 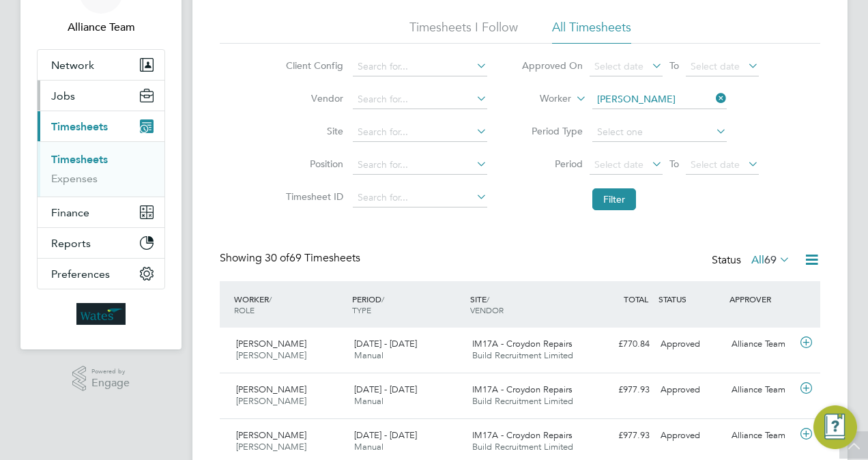 What do you see at coordinates (79, 126) in the screenshot?
I see `span: Timesheets` at bounding box center [79, 126].